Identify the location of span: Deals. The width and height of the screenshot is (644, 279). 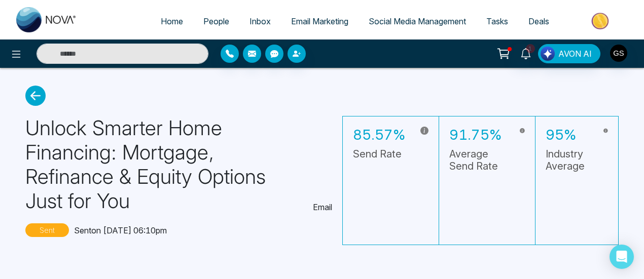
(538, 21).